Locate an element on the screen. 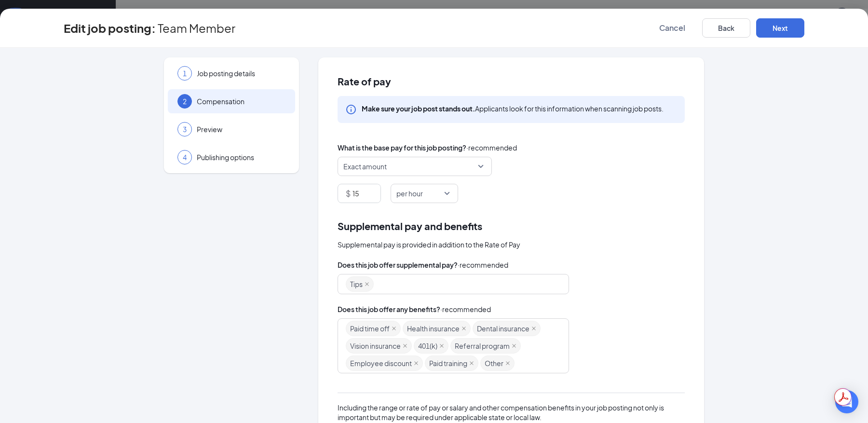 The width and height of the screenshot is (868, 423). span: Supplemental pay is provided in addition to the Rate of Pay is located at coordinates (429, 245).